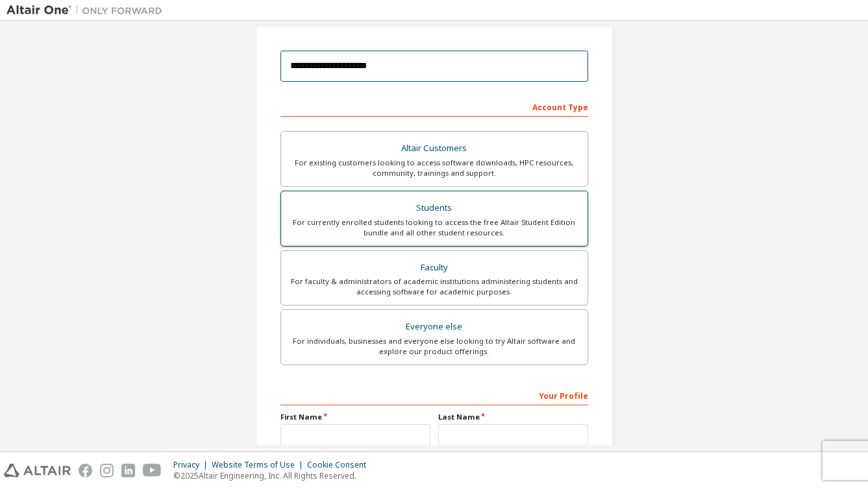 This screenshot has width=868, height=489. What do you see at coordinates (37, 471) in the screenshot?
I see `img: altair_logo.svg` at bounding box center [37, 471].